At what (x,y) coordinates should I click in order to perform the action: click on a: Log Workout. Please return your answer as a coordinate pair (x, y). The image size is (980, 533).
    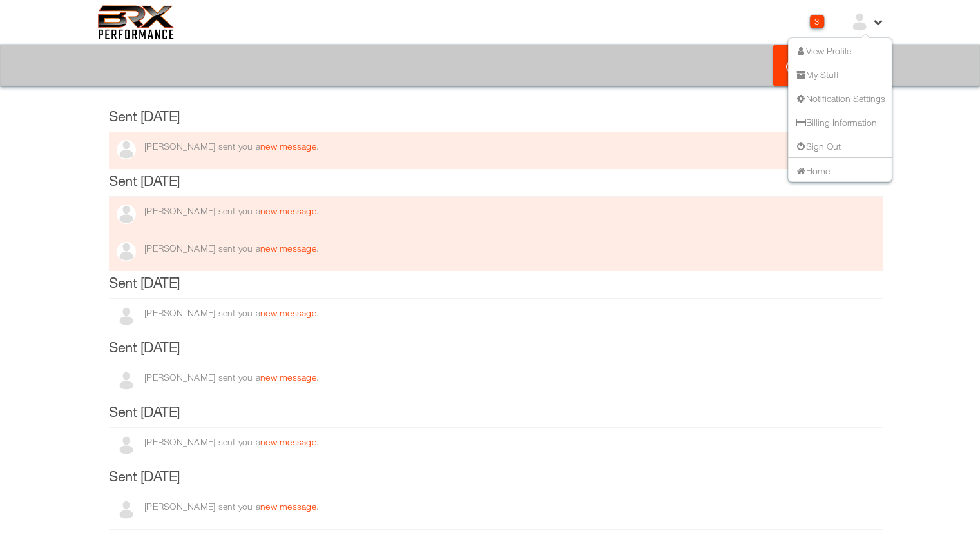
    Looking at the image, I should click on (827, 65).